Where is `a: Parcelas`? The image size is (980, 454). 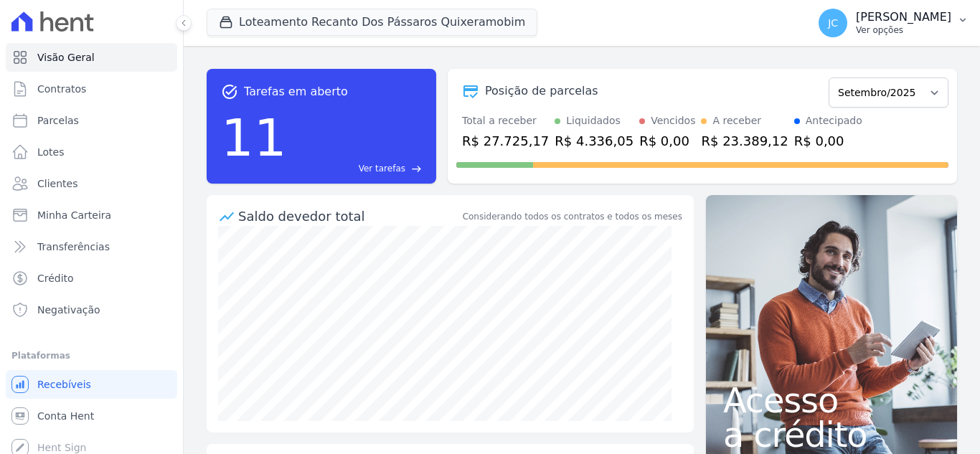 a: Parcelas is located at coordinates (91, 121).